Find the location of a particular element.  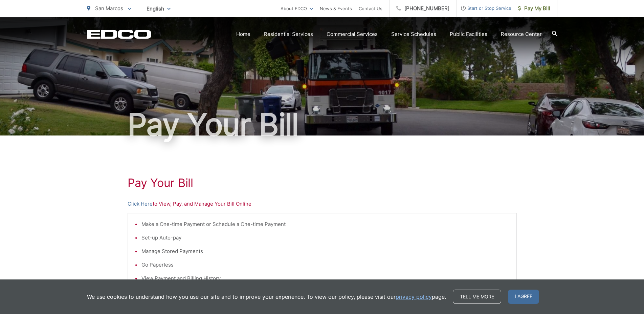

a: Click Here is located at coordinates (140, 204).